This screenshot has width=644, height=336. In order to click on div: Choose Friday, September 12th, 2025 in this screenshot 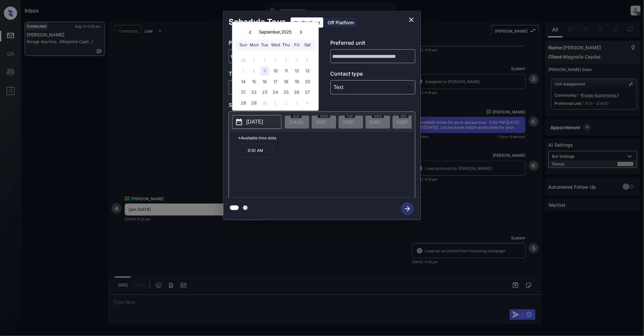, I will do `click(296, 71)`.